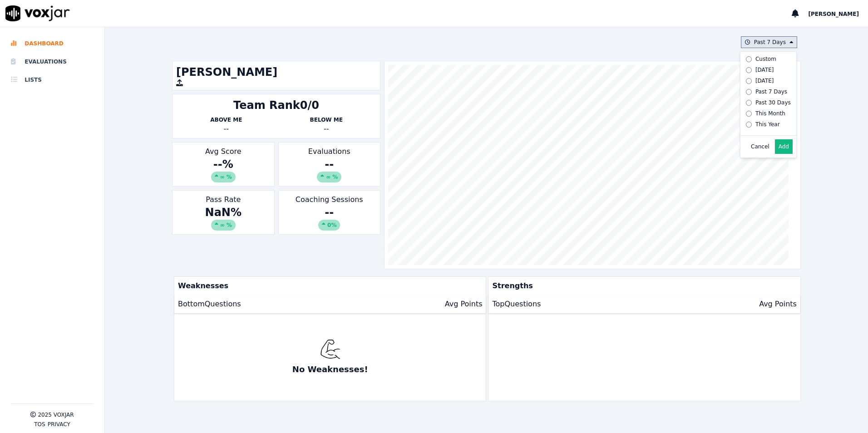 The image size is (868, 433). Describe the element at coordinates (766, 59) in the screenshot. I see `div: Custom` at that location.